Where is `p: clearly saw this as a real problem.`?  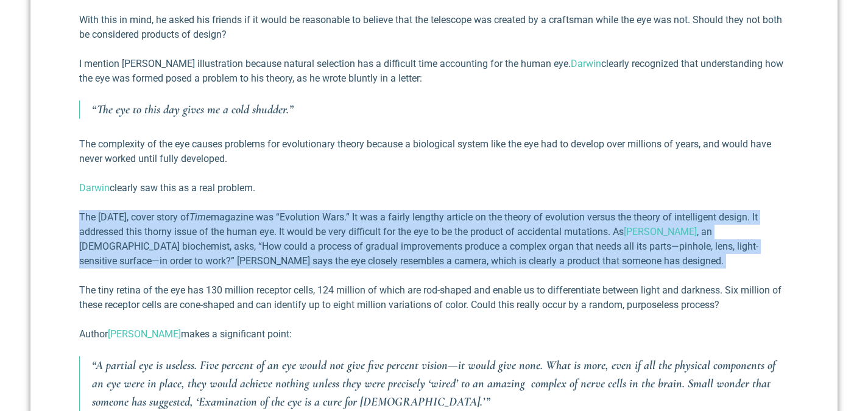 p: clearly saw this as a real problem. is located at coordinates (434, 188).